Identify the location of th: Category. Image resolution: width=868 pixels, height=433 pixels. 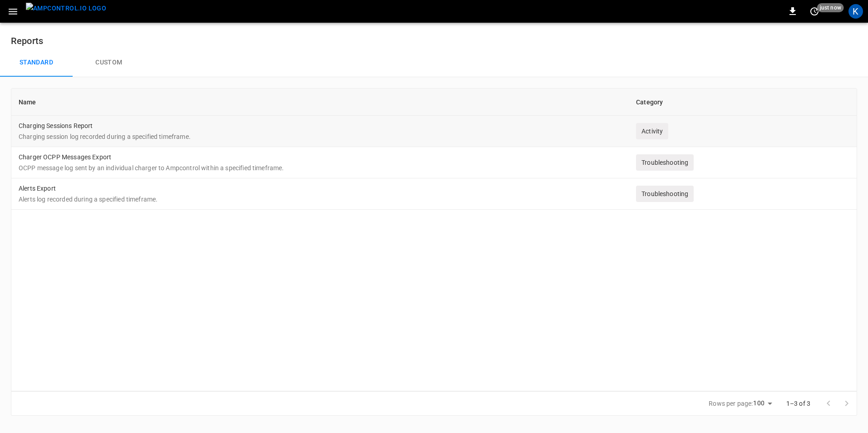
(709, 102).